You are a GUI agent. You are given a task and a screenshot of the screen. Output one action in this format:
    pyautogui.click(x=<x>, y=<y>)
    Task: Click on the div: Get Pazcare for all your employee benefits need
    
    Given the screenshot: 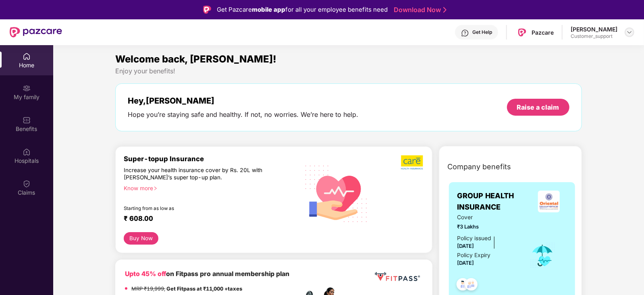 What is the action you would take?
    pyautogui.click(x=302, y=10)
    